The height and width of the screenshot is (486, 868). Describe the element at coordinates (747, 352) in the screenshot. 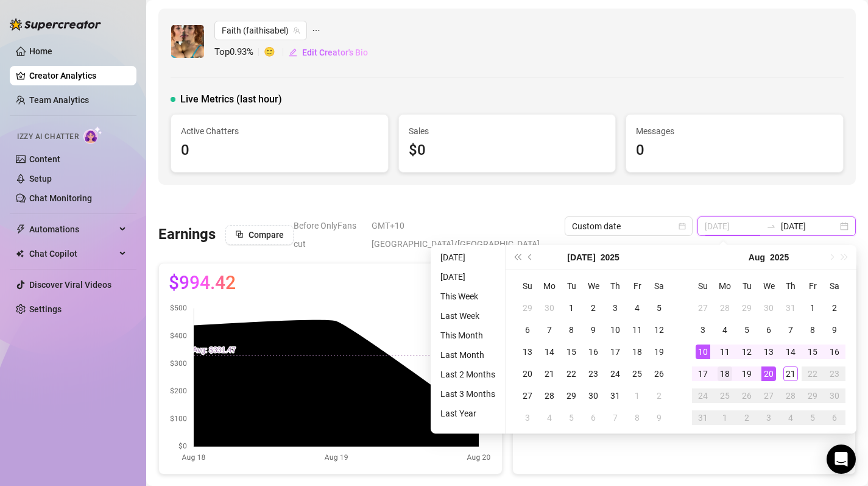

I see `div: 12` at that location.